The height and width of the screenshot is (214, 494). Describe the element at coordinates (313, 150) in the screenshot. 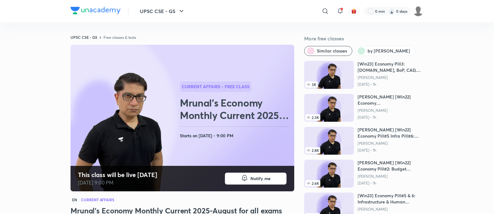

I see `span: 2.8K` at that location.